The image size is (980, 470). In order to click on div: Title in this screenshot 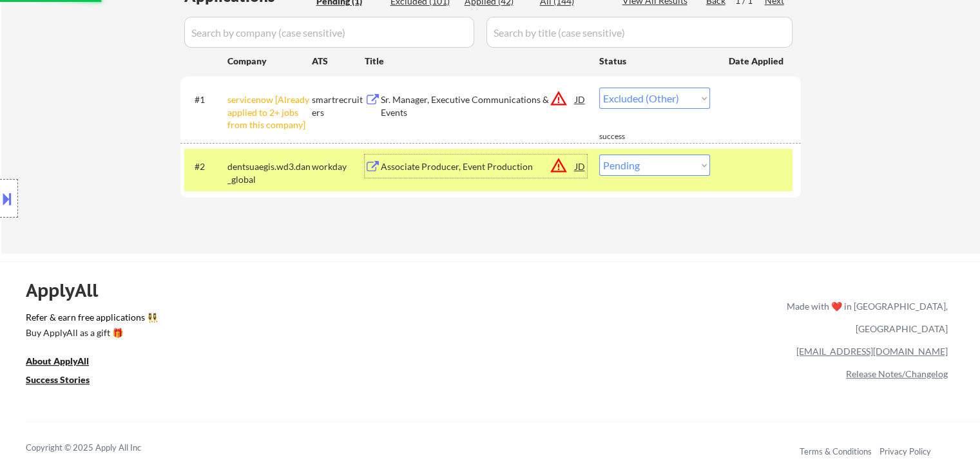, I will do `click(476, 61)`.